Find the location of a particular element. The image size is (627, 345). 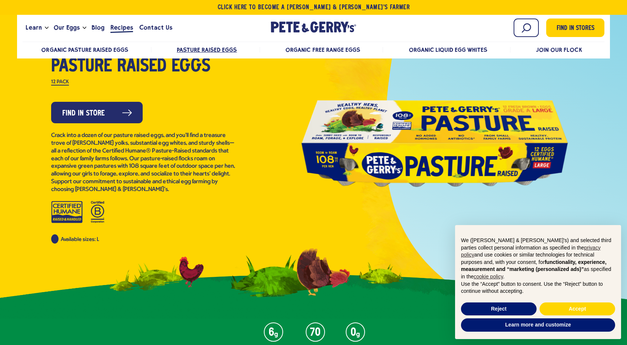

span: Organic Liquid Egg Whites is located at coordinates (448, 50).